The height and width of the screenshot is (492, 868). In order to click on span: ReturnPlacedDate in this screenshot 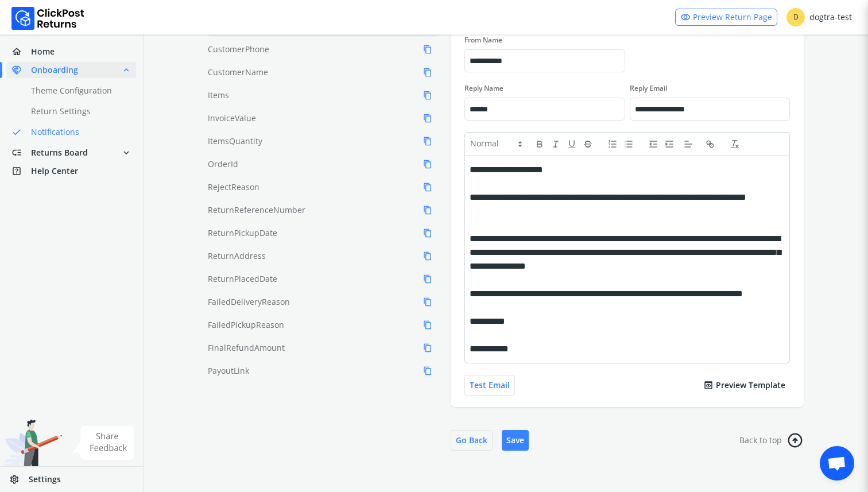, I will do `click(242, 279)`.